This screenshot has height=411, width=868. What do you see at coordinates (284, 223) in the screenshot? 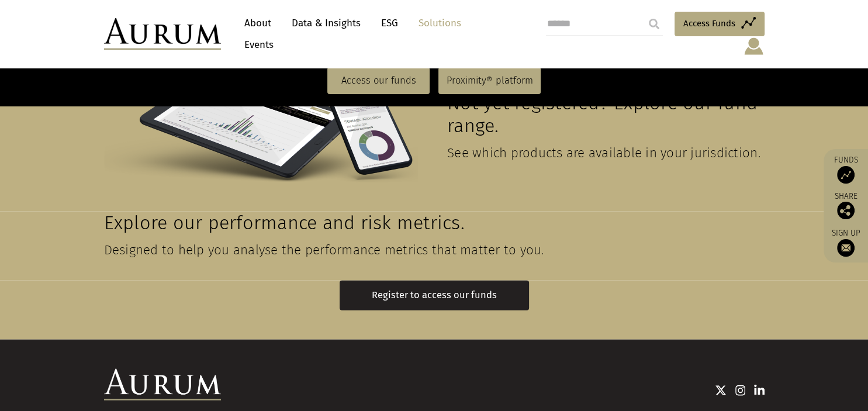
I see `span: Explore our performance and risk metrics.` at bounding box center [284, 223].